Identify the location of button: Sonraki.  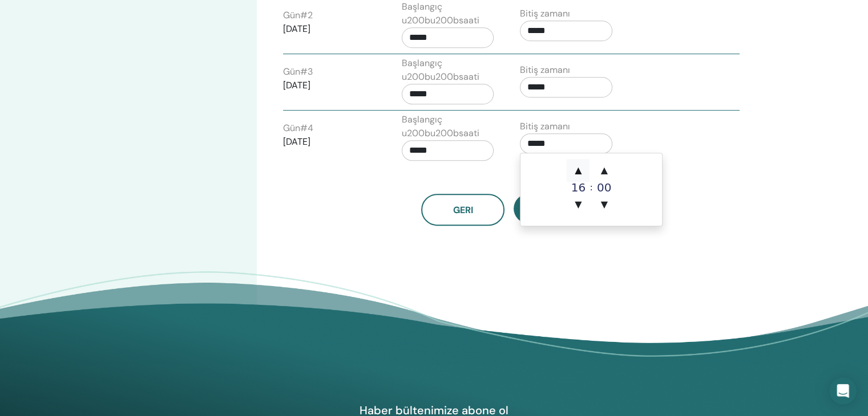
(555, 209).